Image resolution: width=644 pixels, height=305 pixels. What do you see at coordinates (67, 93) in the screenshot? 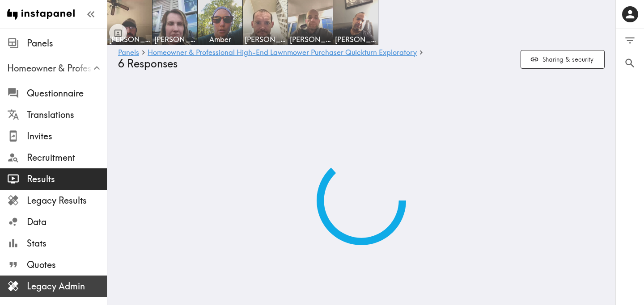
I see `span: Questionnaire` at bounding box center [67, 93].